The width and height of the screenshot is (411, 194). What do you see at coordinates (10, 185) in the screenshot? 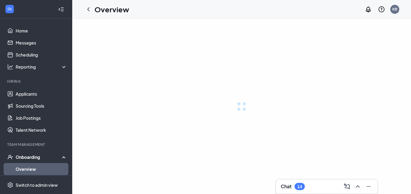
I see `svg: Settings` at bounding box center [10, 185].